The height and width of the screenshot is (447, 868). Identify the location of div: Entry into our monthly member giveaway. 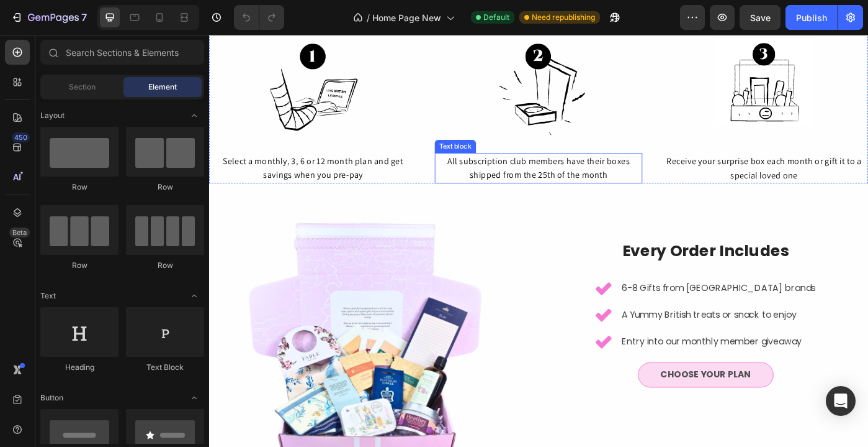
(568, 347).